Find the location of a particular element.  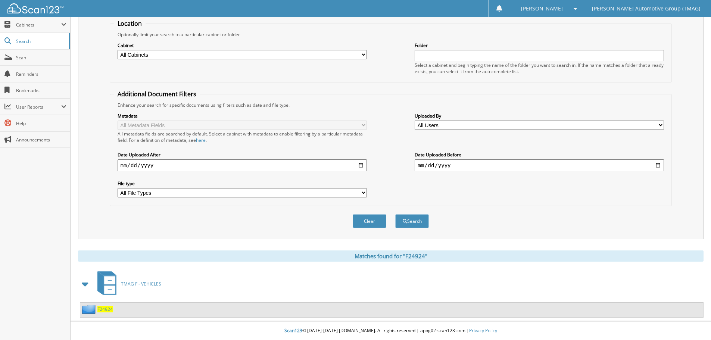

div: Enhance your search for specific documents using filters such as date and file type. is located at coordinates (391, 105).